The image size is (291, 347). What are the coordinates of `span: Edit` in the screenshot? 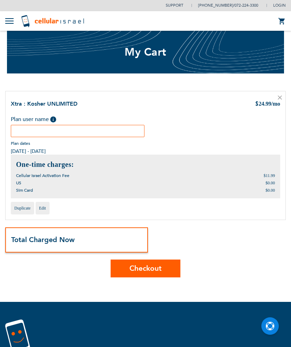 It's located at (43, 208).